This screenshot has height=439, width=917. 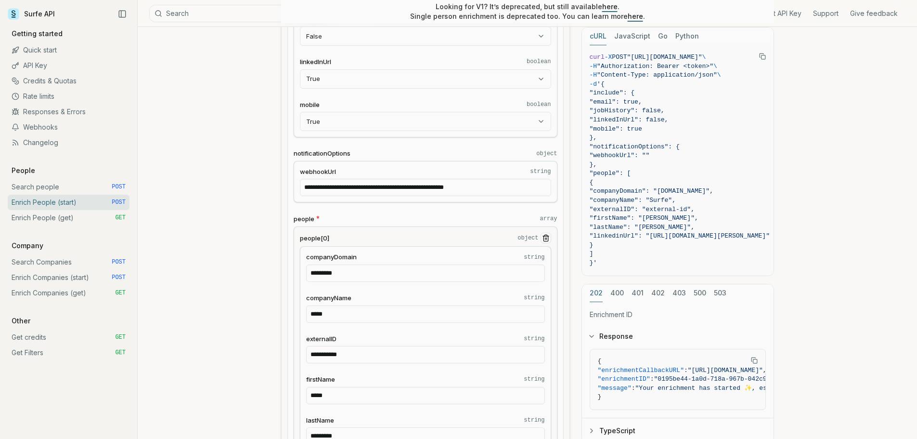 I want to click on button: Collapse Sidebar, so click(x=122, y=14).